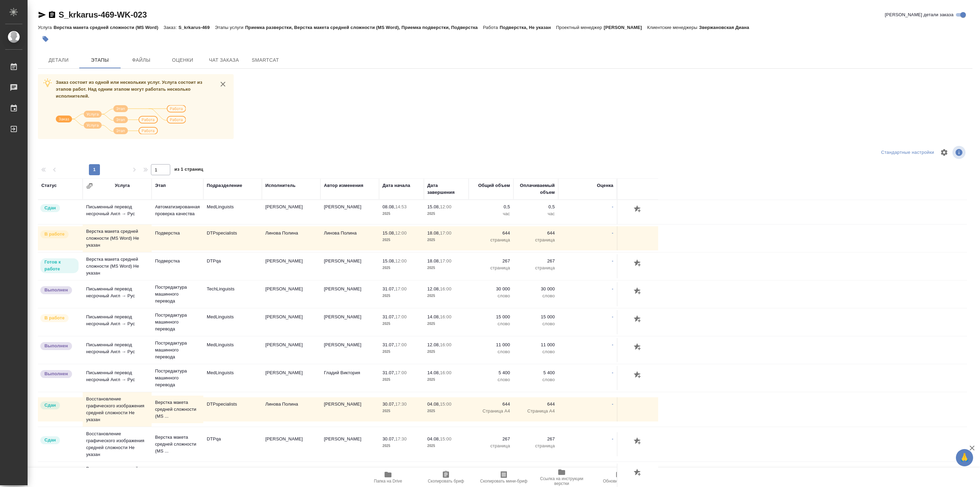  Describe the element at coordinates (491, 345) in the screenshot. I see `p: 11 000` at that location.